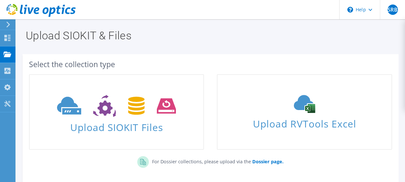 Image resolution: width=405 pixels, height=182 pixels. I want to click on b: Dossier page., so click(268, 161).